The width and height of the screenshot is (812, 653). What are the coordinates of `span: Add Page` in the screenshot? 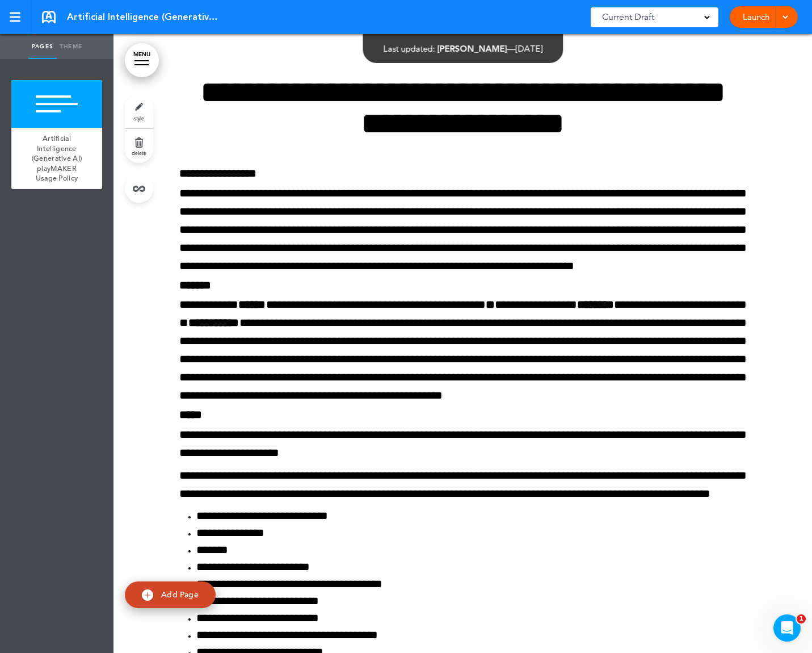 It's located at (180, 594).